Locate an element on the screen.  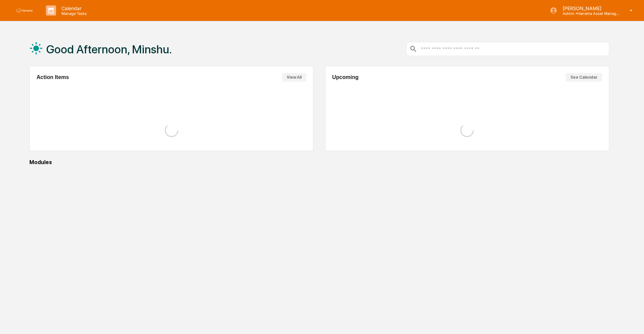
p: Calendar is located at coordinates (73, 8).